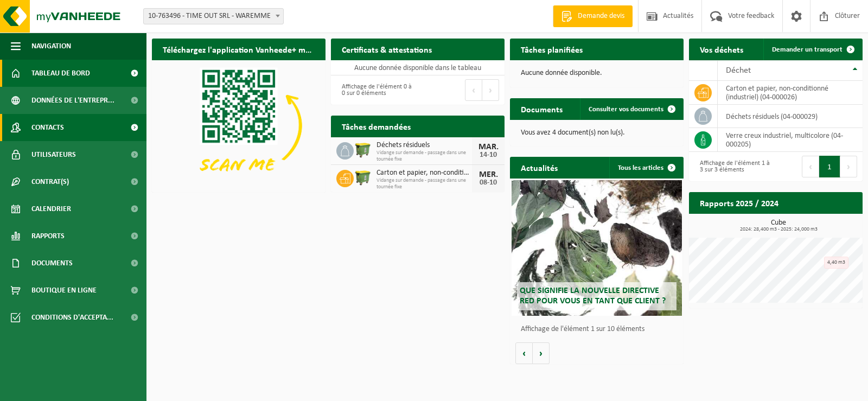  Describe the element at coordinates (542, 109) in the screenshot. I see `h2: Documents` at that location.